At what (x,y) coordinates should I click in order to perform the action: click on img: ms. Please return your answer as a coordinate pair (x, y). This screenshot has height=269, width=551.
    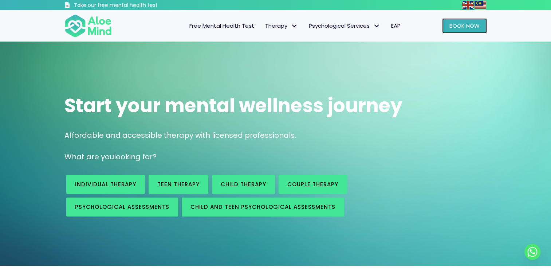
    Looking at the image, I should click on (480, 5).